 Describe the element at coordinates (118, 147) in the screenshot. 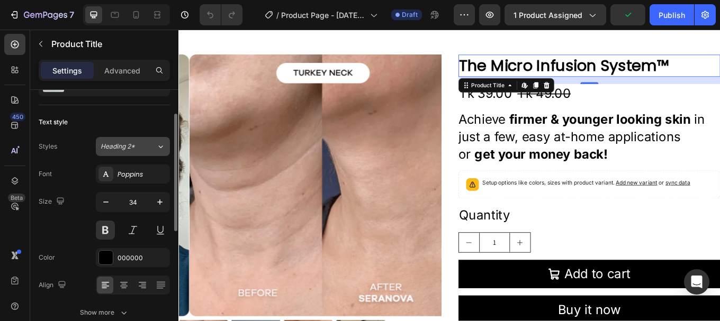

I see `span: Heading 2*` at that location.